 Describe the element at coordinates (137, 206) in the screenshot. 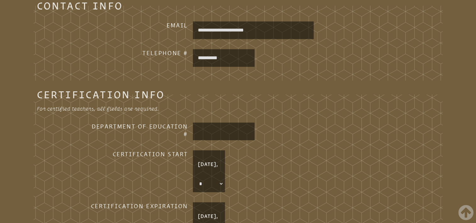

I see `h3: Certification Expiration` at that location.